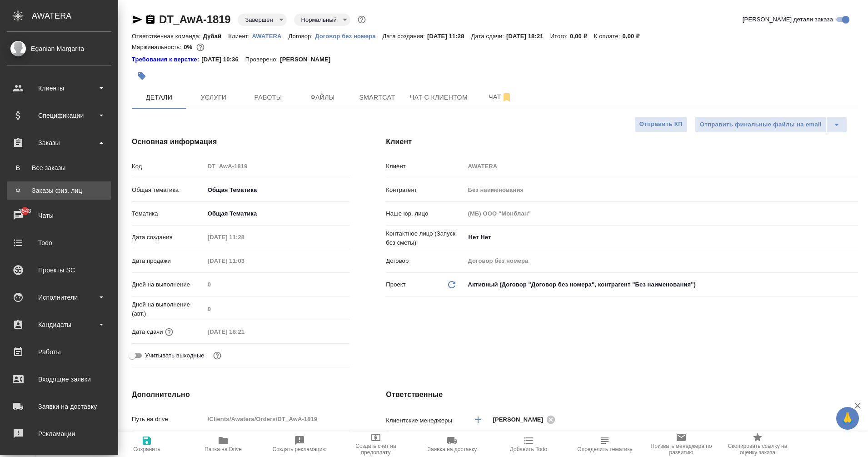 This screenshot has height=457, width=868. What do you see at coordinates (425, 421) in the screenshot?
I see `p: Клиентские менеджеры` at bounding box center [425, 421].